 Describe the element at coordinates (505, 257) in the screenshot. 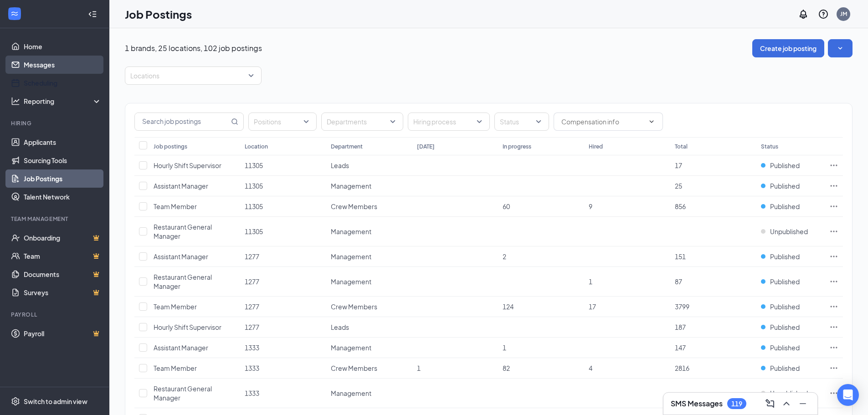

I see `span: 2` at that location.